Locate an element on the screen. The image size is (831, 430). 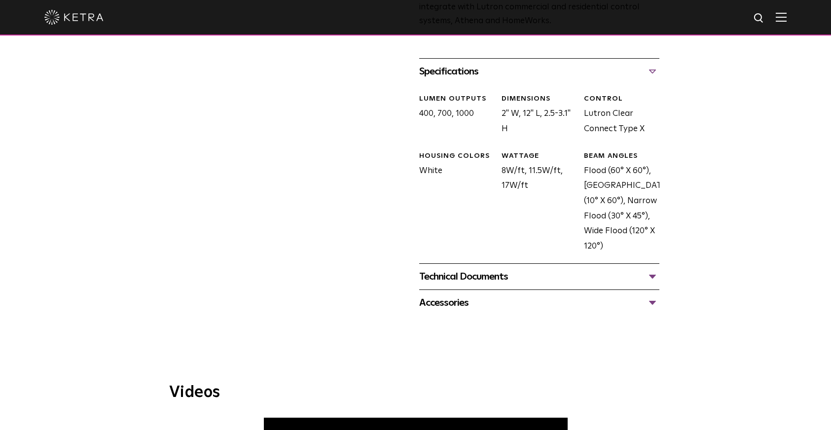
div: DIMENSIONS is located at coordinates (539, 99).